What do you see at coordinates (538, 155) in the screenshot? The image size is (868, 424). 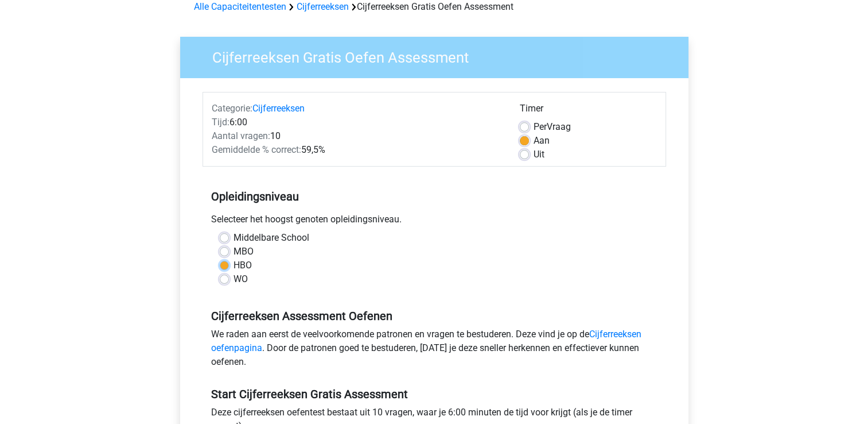 I see `label: Uit` at bounding box center [538, 155].